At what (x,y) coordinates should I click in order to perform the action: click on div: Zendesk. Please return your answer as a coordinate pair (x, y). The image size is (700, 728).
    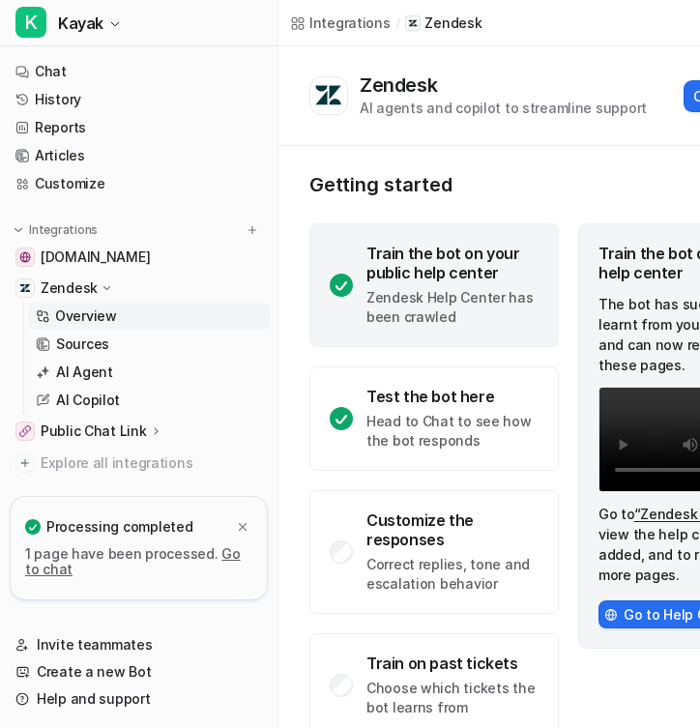
    Looking at the image, I should click on (402, 86).